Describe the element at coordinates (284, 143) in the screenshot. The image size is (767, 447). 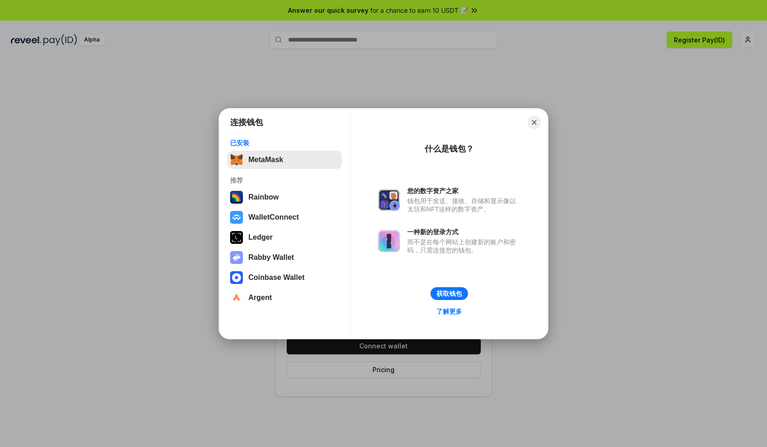
I see `div: 已安装` at that location.